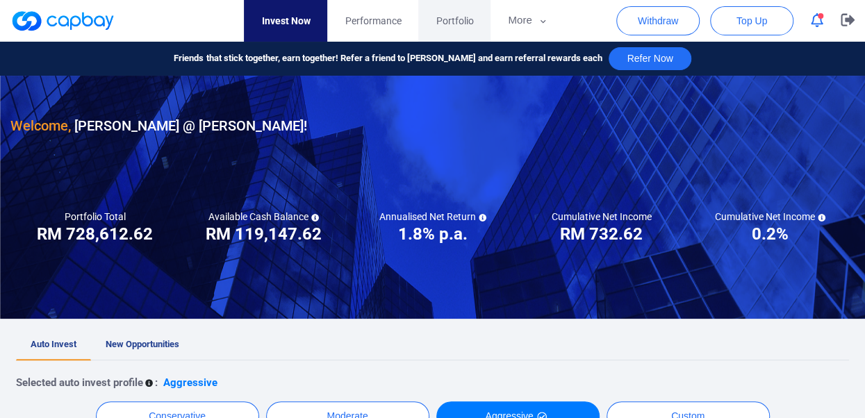  I want to click on button: Top Up, so click(752, 21).